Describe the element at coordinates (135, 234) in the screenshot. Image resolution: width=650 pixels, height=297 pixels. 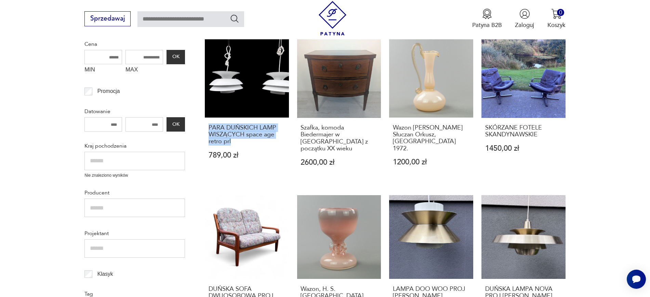
I see `p: Projektant` at that location.